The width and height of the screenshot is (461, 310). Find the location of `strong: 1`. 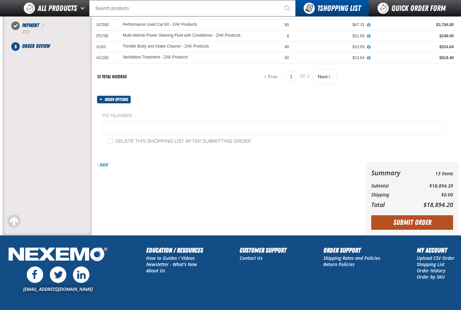

strong: 1 is located at coordinates (318, 8).